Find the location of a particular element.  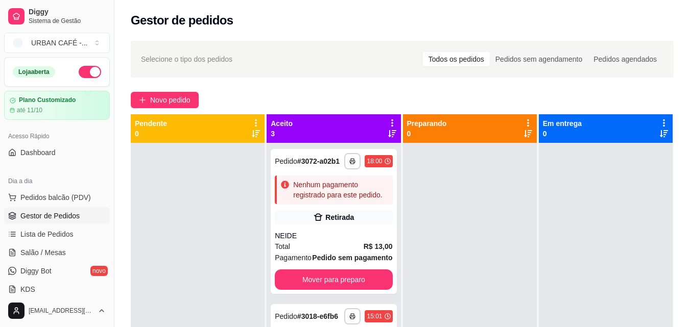

a: Lista de Pedidos is located at coordinates (57, 234).